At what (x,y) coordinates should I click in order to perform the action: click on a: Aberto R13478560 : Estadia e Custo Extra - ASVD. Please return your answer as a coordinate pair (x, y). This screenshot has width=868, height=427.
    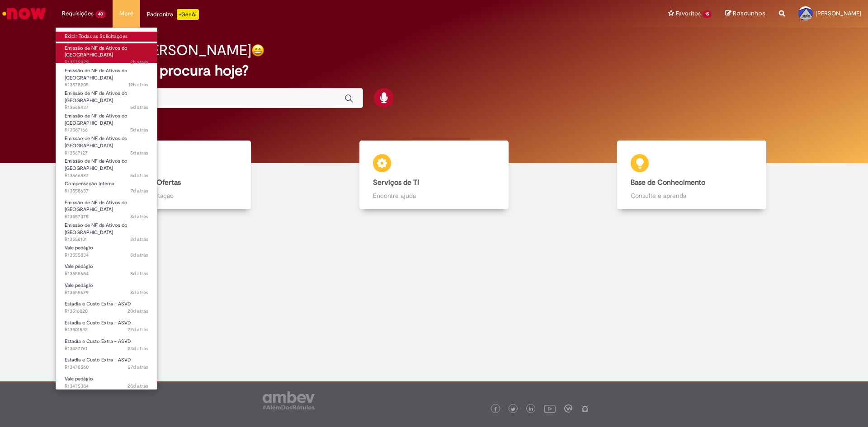
    Looking at the image, I should click on (106, 363).